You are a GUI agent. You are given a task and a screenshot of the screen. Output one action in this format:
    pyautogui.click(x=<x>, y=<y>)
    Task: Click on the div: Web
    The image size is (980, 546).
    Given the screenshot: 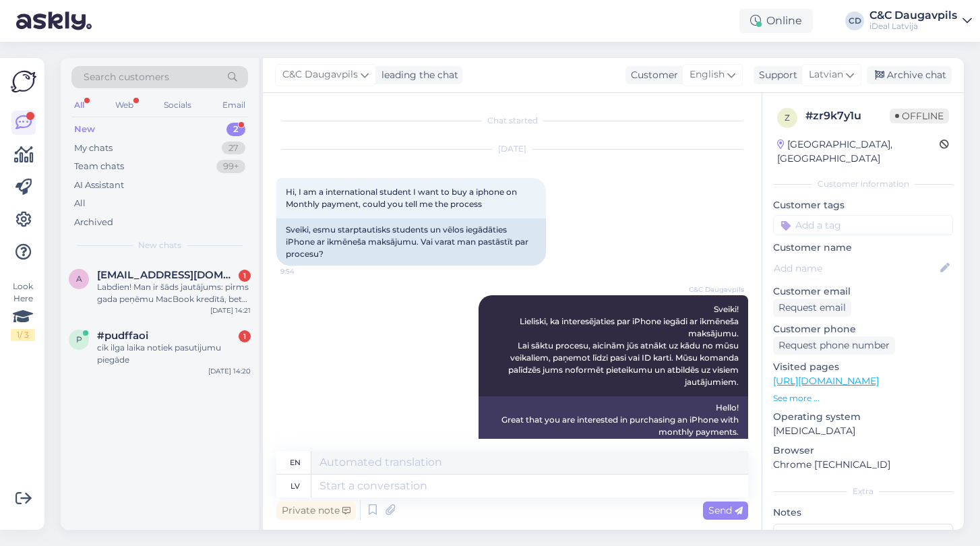 What is the action you would take?
    pyautogui.click(x=124, y=105)
    